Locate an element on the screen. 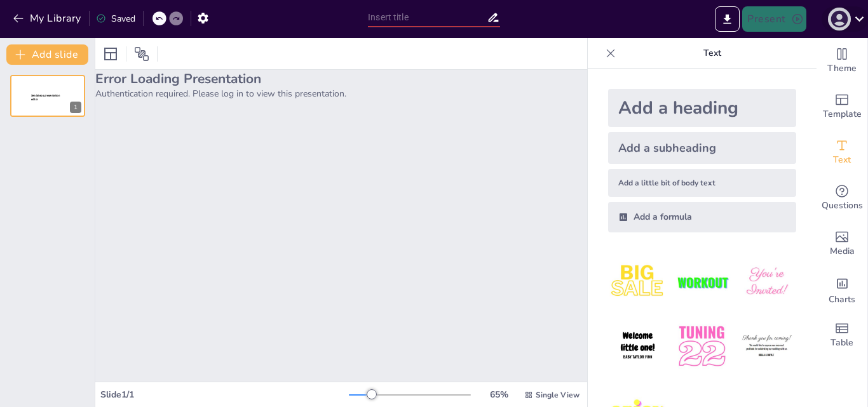  div: Add a table is located at coordinates (842, 335).